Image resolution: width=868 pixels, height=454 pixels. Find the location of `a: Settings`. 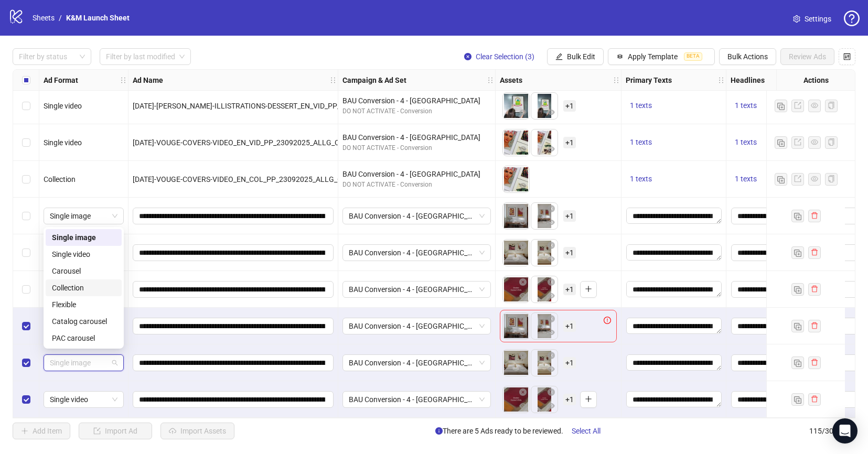

a: Settings is located at coordinates (812, 19).